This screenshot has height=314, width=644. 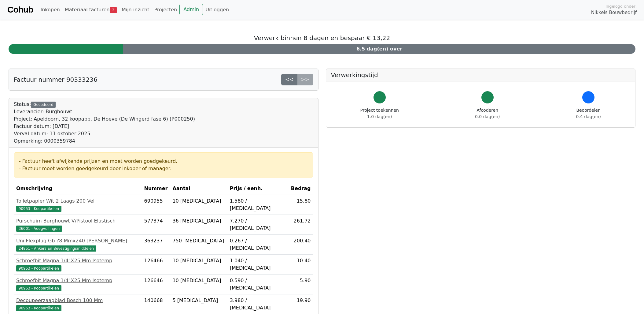 What do you see at coordinates (105, 134) in the screenshot?
I see `div: Verval datum: 11 oktober 2025` at bounding box center [105, 134].